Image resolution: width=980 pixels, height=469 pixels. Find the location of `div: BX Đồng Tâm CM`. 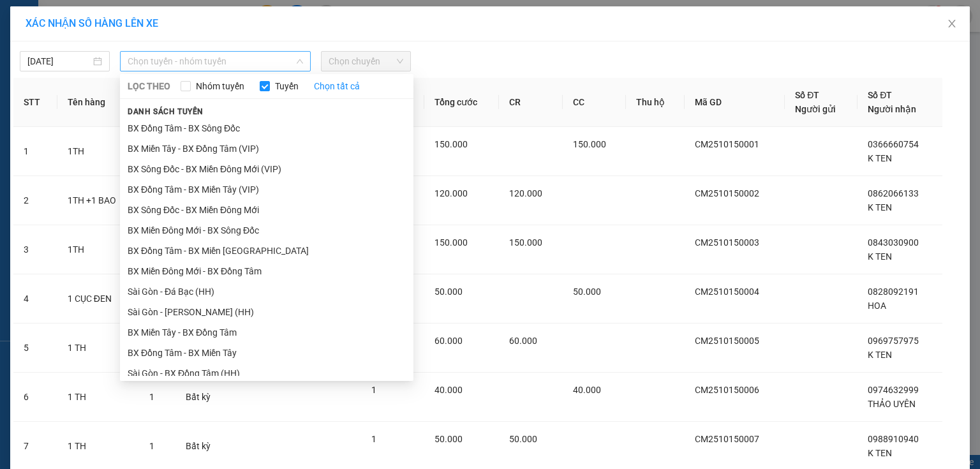

div: BX Đồng Tâm CM is located at coordinates (200, 26).